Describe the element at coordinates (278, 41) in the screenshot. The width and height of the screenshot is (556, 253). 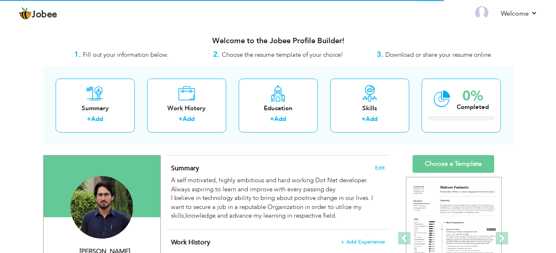
I see `h3: Welcome to the Jobee Profile Builder!` at that location.